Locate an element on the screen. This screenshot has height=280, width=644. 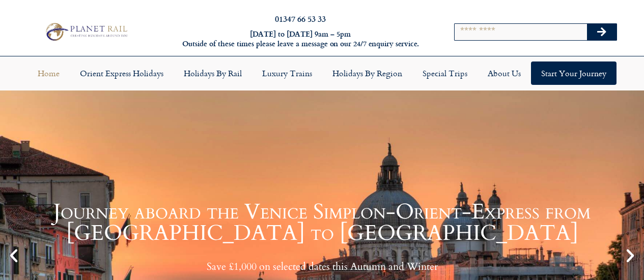
a: Orient Express Holidays is located at coordinates (121, 73).